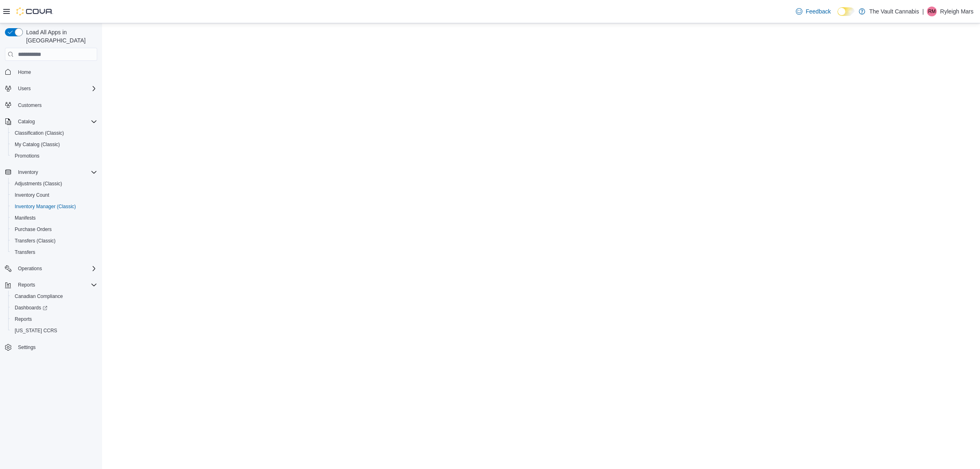 The image size is (980, 469). I want to click on a: Classification (Classic), so click(39, 133).